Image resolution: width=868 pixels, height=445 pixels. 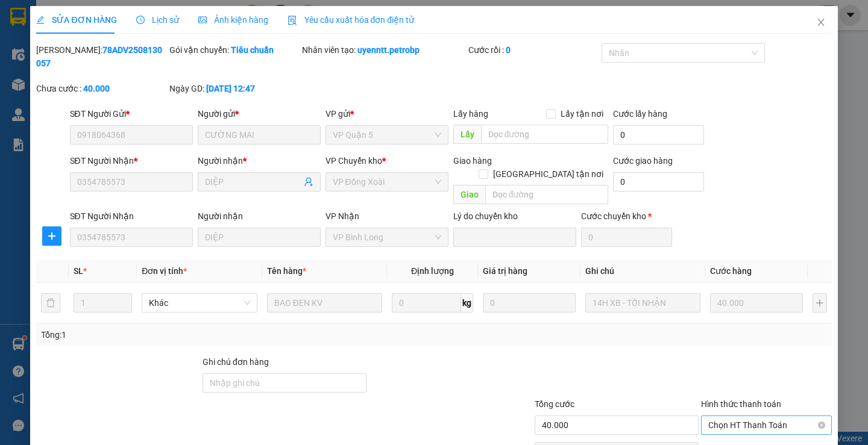 What do you see at coordinates (132, 114) in the screenshot?
I see `div: SĐT Người Gửi` at bounding box center [132, 114].